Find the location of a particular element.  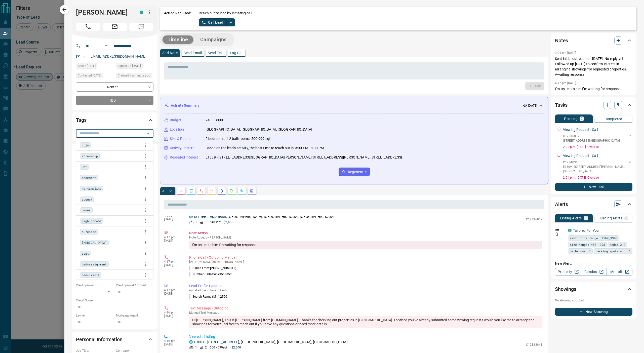

p: 4:16 pm is located at coordinates (173, 312).